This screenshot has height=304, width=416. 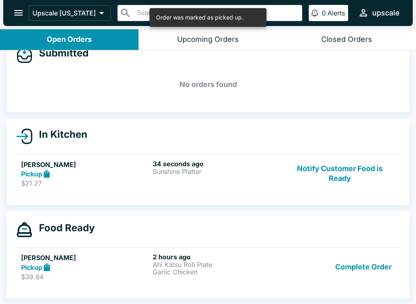 I want to click on h4: Food Ready, so click(x=63, y=228).